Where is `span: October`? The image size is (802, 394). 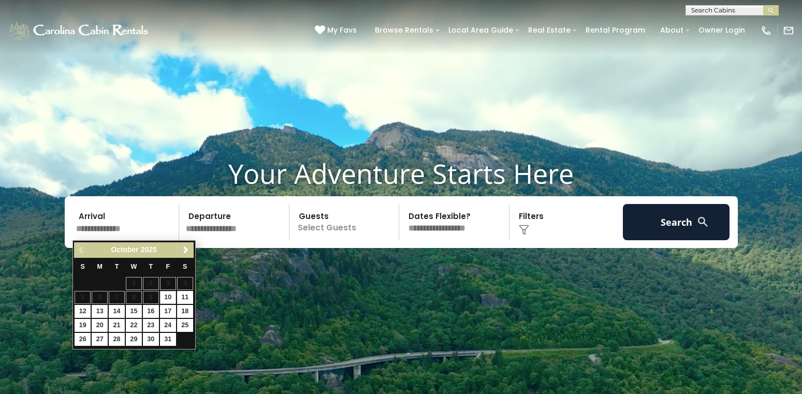 span: October is located at coordinates (125, 250).